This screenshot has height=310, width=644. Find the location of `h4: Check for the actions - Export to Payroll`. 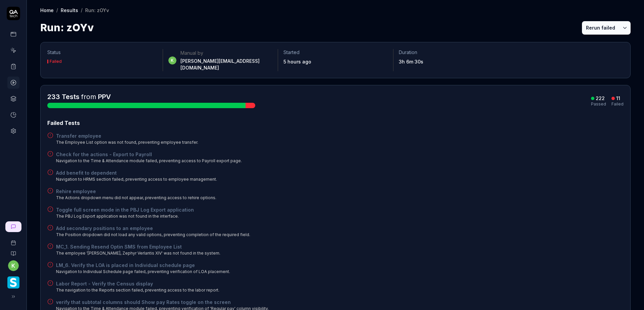

h4: Check for the actions - Export to Payroll is located at coordinates (149, 154).